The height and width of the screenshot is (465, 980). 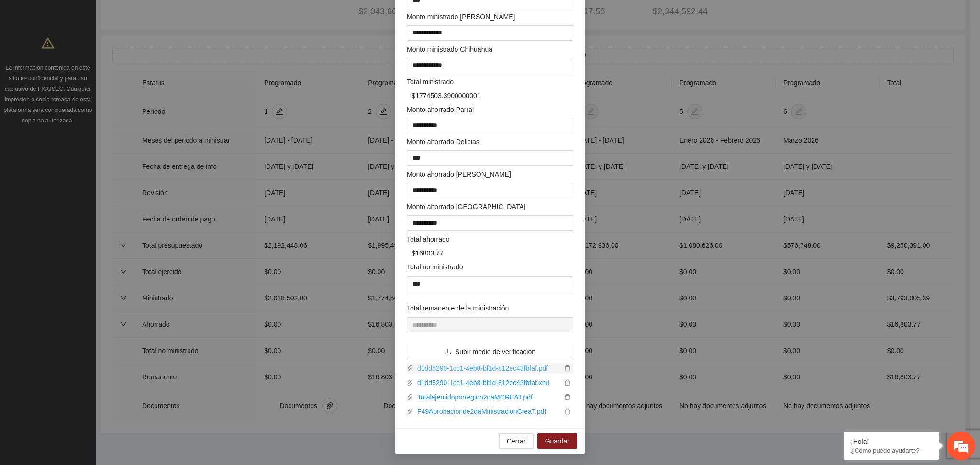 What do you see at coordinates (490, 352) in the screenshot?
I see `button: uploadSubir medio de verificación` at bounding box center [490, 352].